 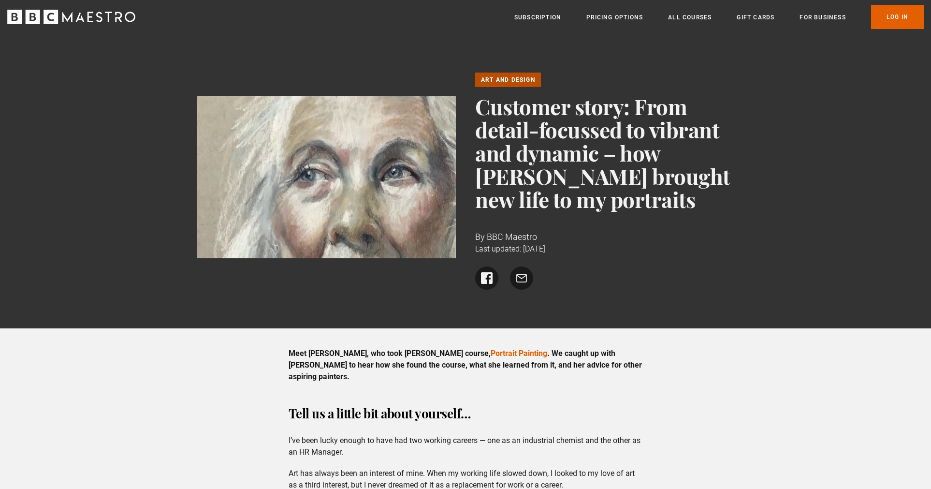 I want to click on a: Subscription, so click(x=538, y=17).